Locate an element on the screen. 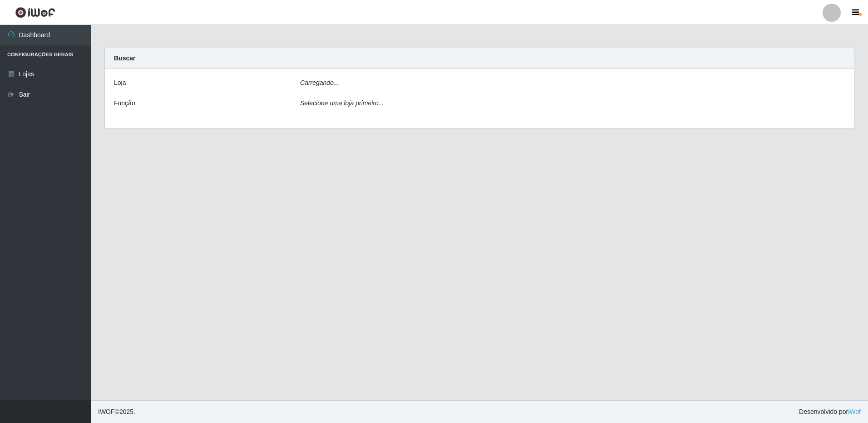  span: Desenvolvido por is located at coordinates (830, 412).